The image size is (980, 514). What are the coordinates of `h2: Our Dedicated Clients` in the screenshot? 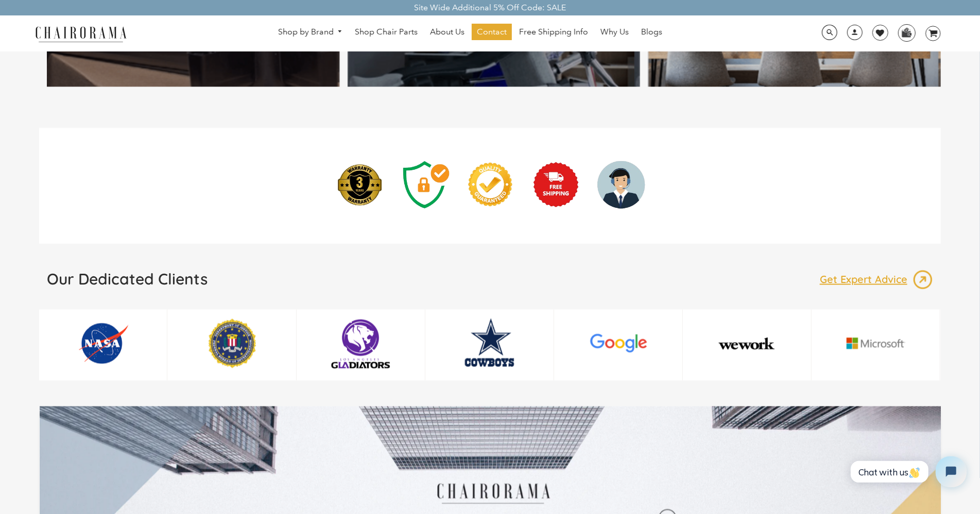 It's located at (127, 279).